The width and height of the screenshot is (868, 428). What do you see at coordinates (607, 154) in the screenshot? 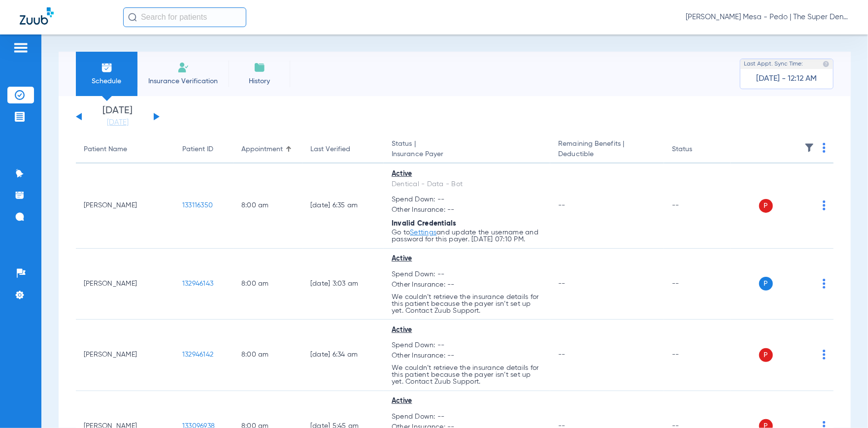
I see `span: Deductible` at bounding box center [607, 154].